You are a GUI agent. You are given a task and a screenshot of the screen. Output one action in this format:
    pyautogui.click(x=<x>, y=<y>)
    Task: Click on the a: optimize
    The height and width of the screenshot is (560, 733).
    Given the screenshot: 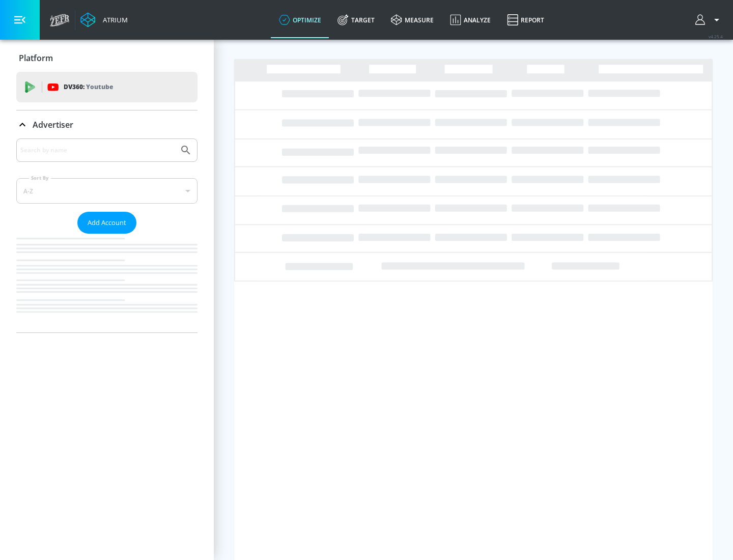 What is the action you would take?
    pyautogui.click(x=299, y=19)
    